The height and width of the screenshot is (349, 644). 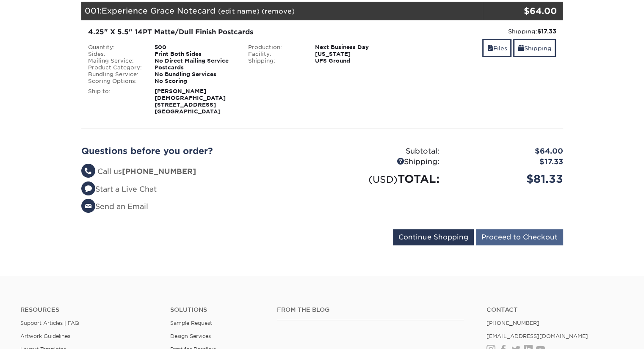 I want to click on div: Product Category:, so click(x=115, y=68).